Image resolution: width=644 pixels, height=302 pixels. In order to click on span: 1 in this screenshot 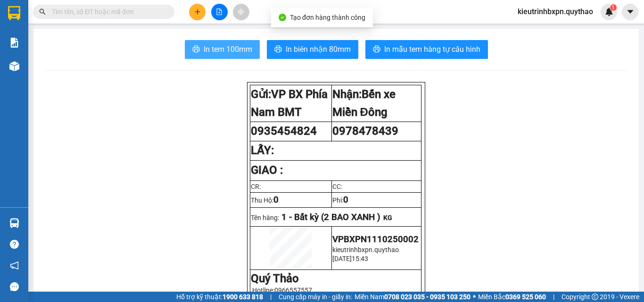, I will do `click(613, 8)`.